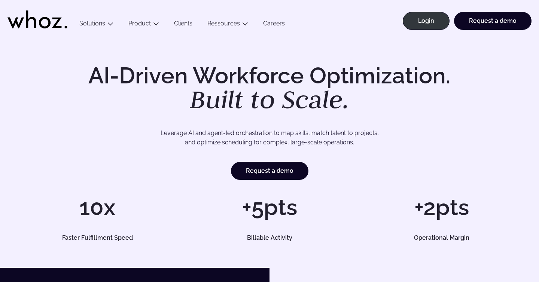  What do you see at coordinates (270, 238) in the screenshot?
I see `h5: Billable Activity` at bounding box center [270, 238].